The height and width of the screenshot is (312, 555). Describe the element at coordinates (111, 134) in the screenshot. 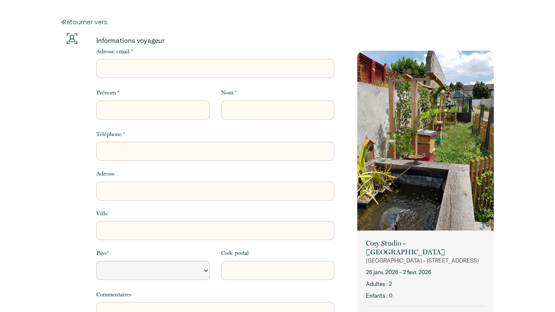

I see `label: Téléphone *` at that location.